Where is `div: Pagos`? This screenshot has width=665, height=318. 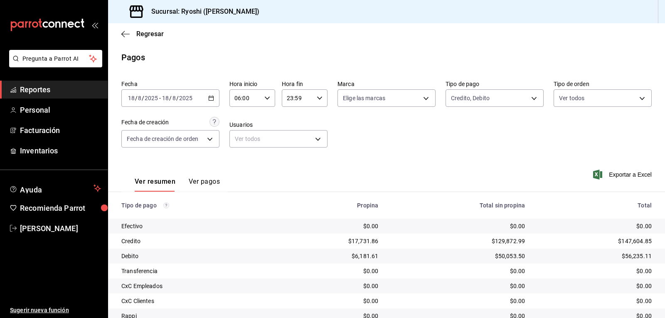 div: Pagos is located at coordinates (133, 57).